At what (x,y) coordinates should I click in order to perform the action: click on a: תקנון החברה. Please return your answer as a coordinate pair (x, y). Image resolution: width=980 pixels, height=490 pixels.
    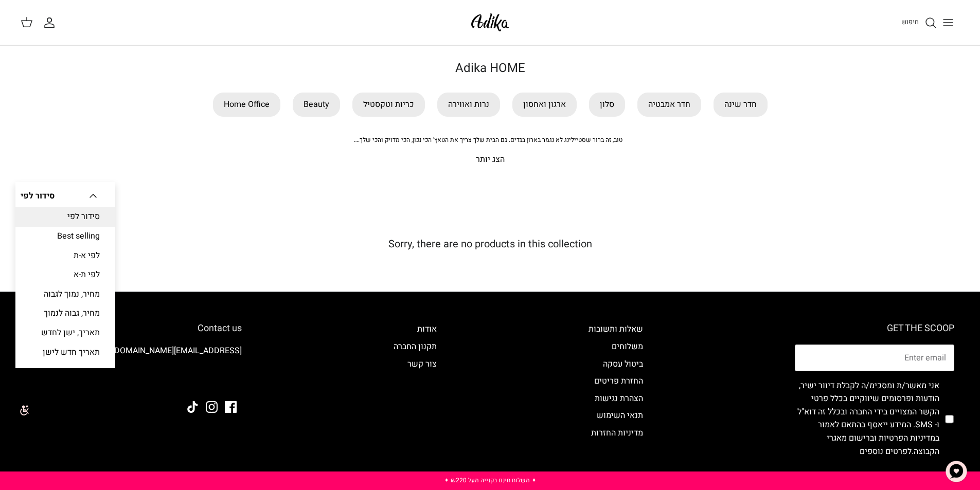
    Looking at the image, I should click on (415, 346).